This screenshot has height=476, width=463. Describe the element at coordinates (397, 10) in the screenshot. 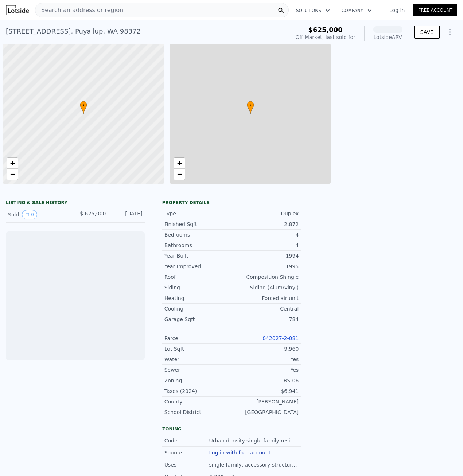

I see `a: Log In` at that location.